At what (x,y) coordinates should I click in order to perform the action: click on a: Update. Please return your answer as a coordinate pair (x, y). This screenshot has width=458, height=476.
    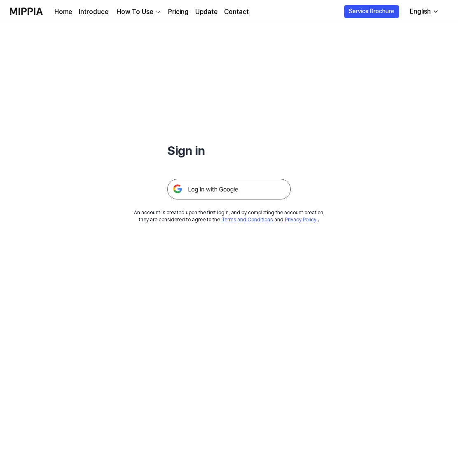
    Looking at the image, I should click on (206, 12).